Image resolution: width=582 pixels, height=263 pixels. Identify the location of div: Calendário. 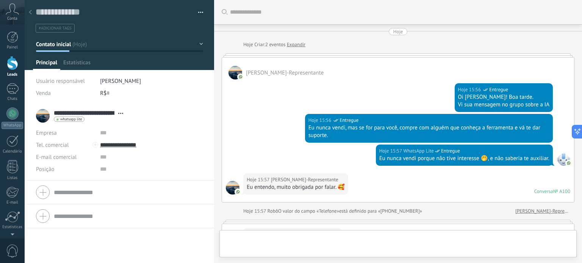
(12, 151).